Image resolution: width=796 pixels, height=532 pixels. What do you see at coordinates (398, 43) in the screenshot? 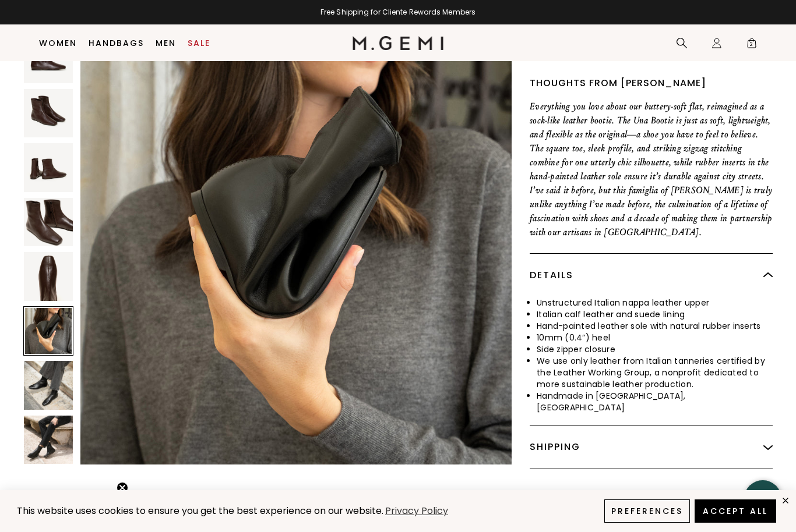
I see `img: M.Gemi` at bounding box center [398, 43].